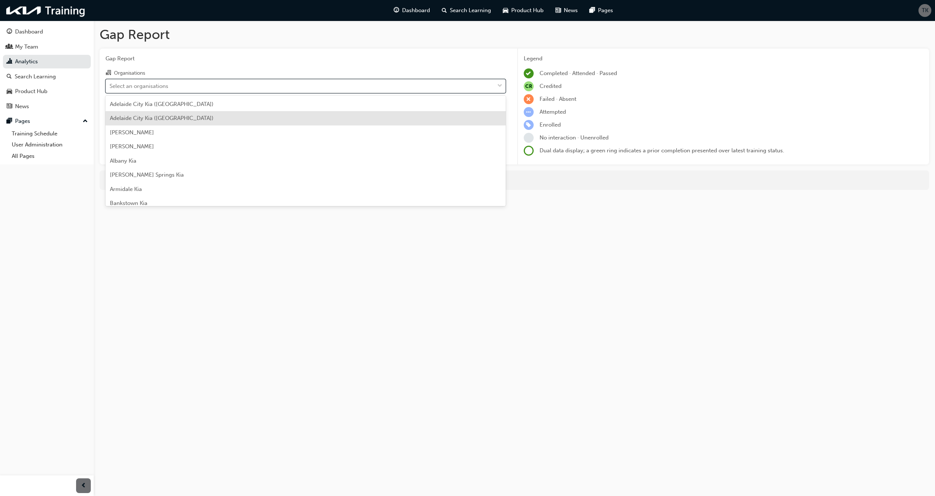 The image size is (935, 496). Describe the element at coordinates (129, 73) in the screenshot. I see `div: Organisations` at that location.